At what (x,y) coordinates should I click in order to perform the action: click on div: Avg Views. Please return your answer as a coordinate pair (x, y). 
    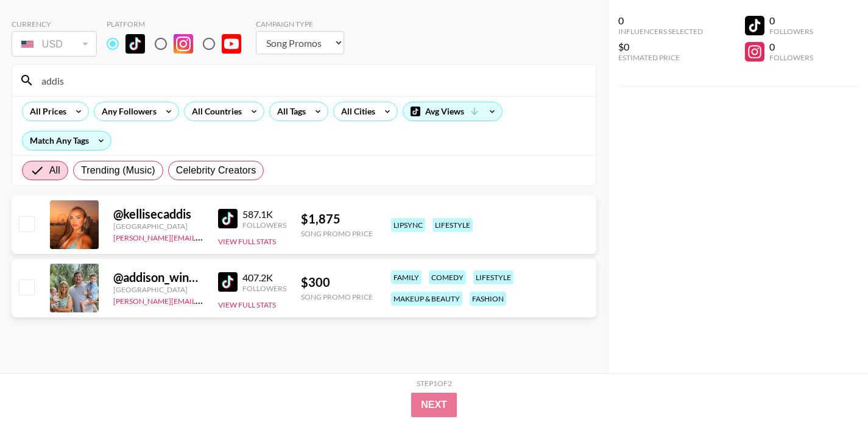
    Looking at the image, I should click on (453, 112).